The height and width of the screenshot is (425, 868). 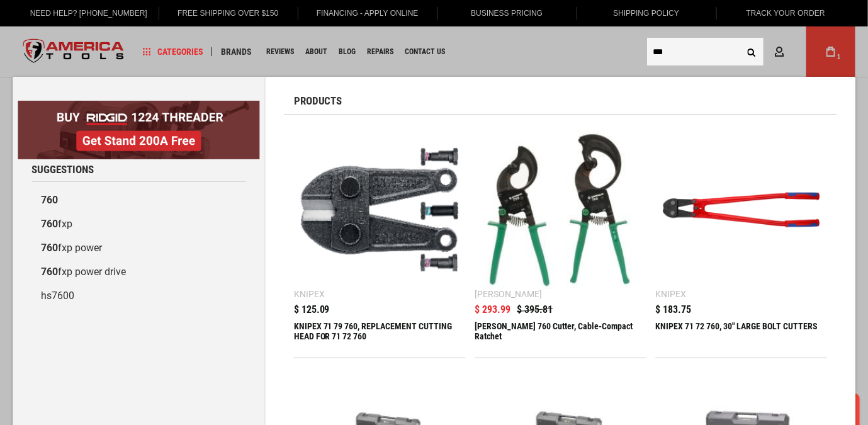 I want to click on div: KNIPEX 71 79 760, REPLACEMENT CUTTING HEAD FOR 71 72 760, so click(x=380, y=335).